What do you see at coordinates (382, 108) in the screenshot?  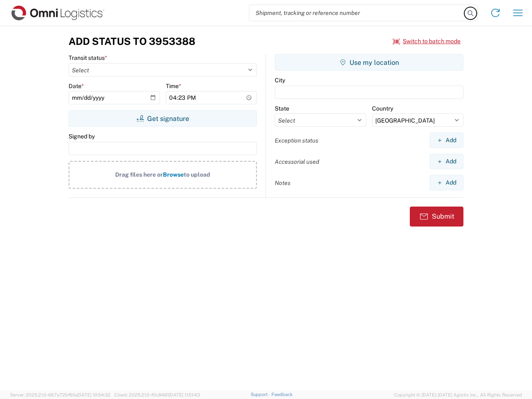 I see `label: Country` at bounding box center [382, 108].